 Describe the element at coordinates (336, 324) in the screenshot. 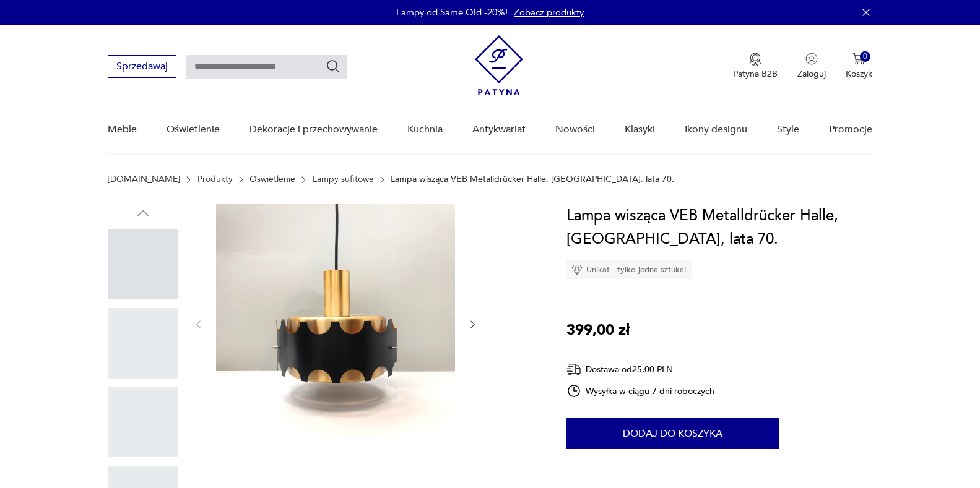

I see `img: Zdjęcie produktu Lampa wisząca VEB Metalldrücker Halle, Niemcy, lata 70.` at that location.